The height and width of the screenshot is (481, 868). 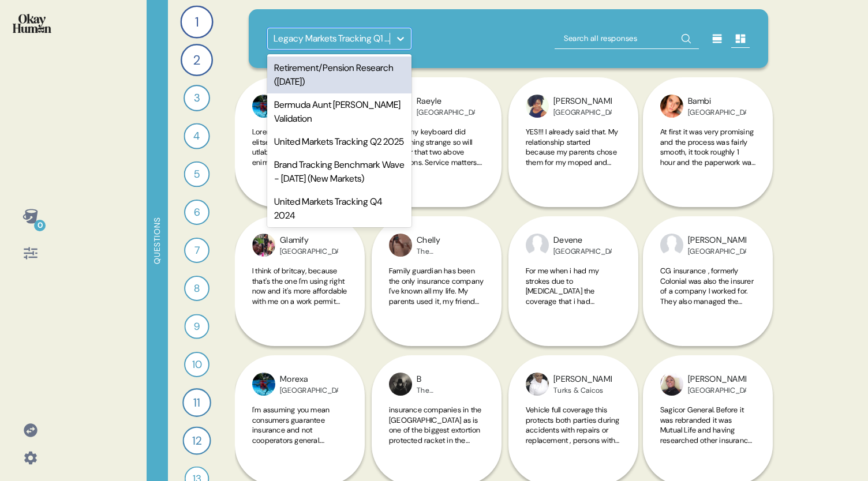 What do you see at coordinates (197, 403) in the screenshot?
I see `div: 11` at bounding box center [197, 403].